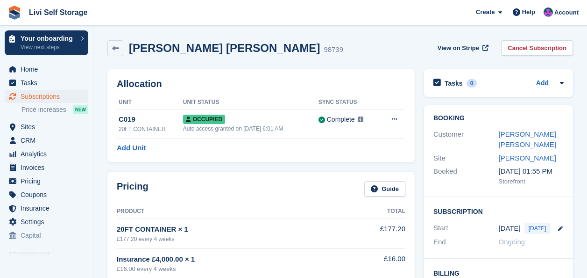  I want to click on span: CRM, so click(49, 140).